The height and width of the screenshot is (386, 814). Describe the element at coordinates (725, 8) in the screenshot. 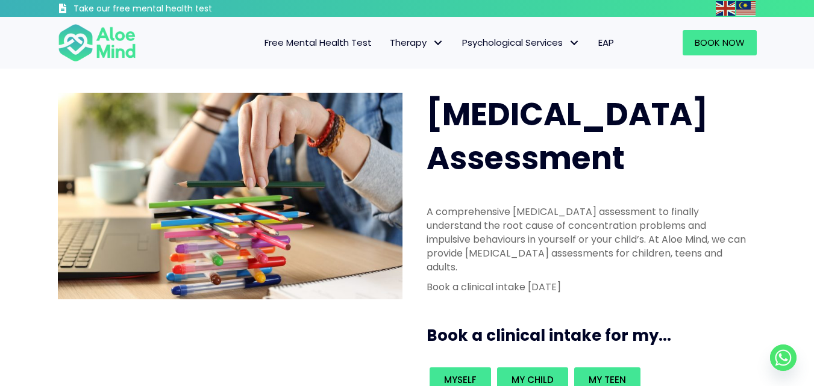

I see `img: en` at that location.